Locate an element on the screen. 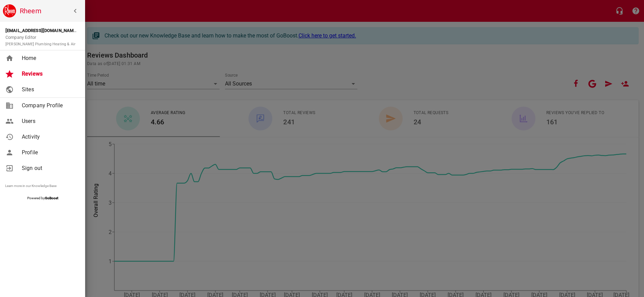 The height and width of the screenshot is (297, 644). h6: Rheem is located at coordinates (51, 11).